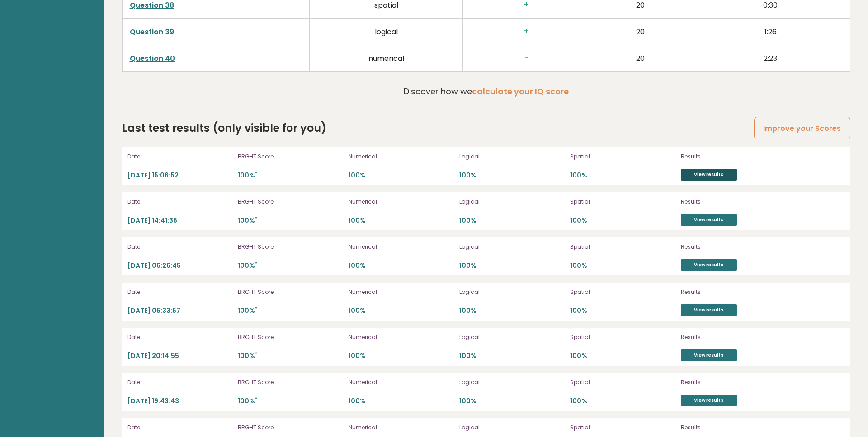 The image size is (868, 437). I want to click on p: Discover how we, so click(486, 91).